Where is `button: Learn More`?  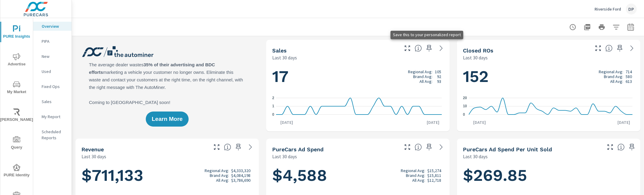
button: Learn More is located at coordinates (167, 119).